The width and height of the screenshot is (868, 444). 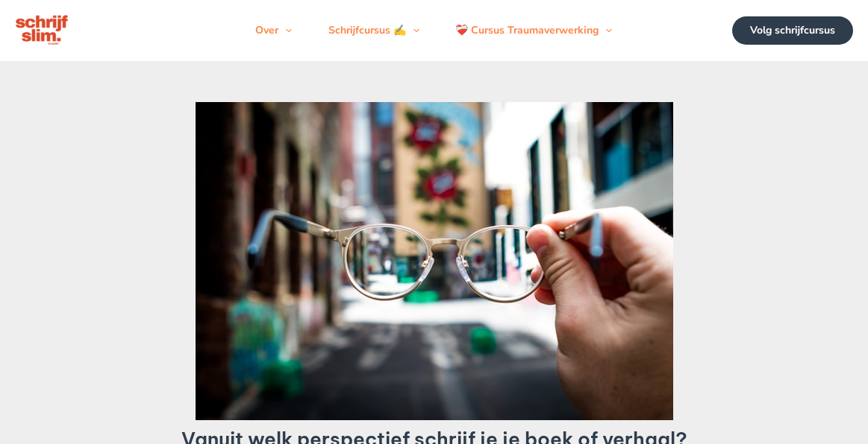 What do you see at coordinates (792, 31) in the screenshot?
I see `div: Volg schrijfcursus` at bounding box center [792, 31].